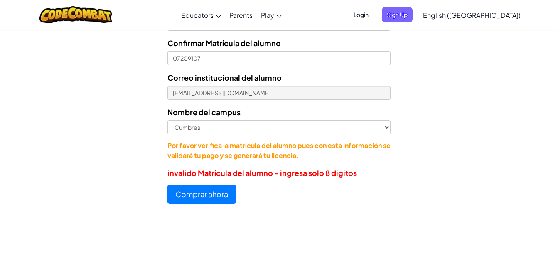 The width and height of the screenshot is (558, 267). I want to click on span: Educators, so click(197, 15).